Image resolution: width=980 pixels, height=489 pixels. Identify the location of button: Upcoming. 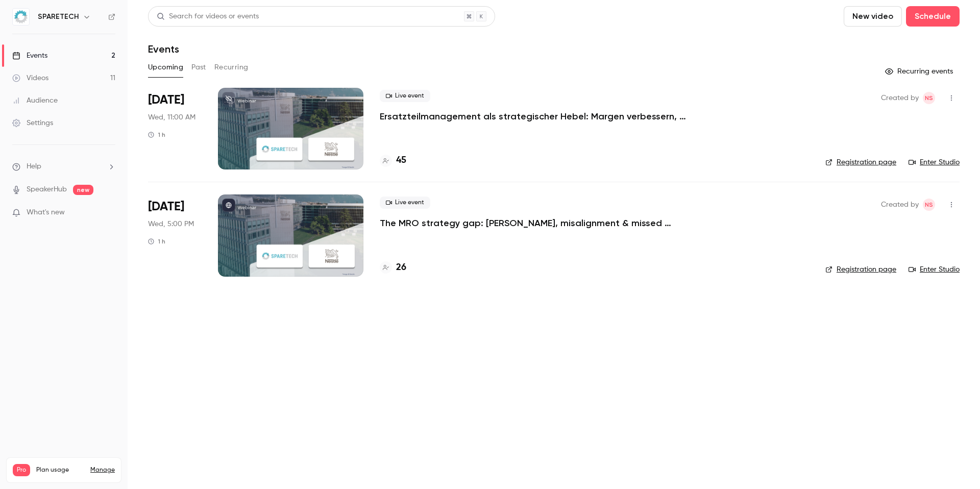
(165, 68).